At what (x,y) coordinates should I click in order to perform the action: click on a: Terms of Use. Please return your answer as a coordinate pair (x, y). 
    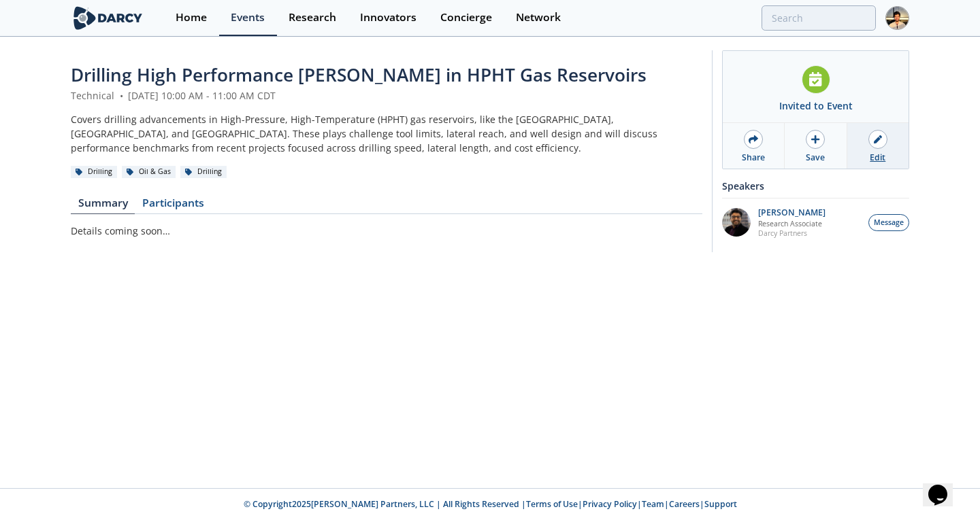
    Looking at the image, I should click on (552, 504).